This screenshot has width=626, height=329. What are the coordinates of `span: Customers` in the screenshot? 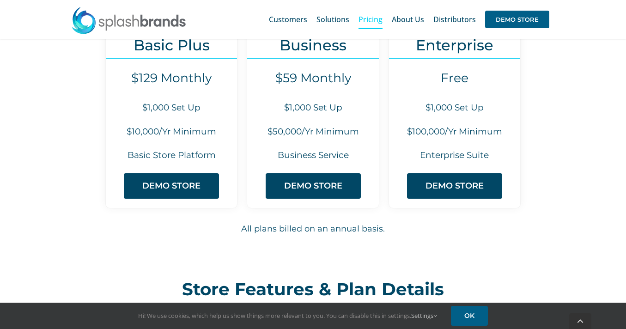 It's located at (288, 19).